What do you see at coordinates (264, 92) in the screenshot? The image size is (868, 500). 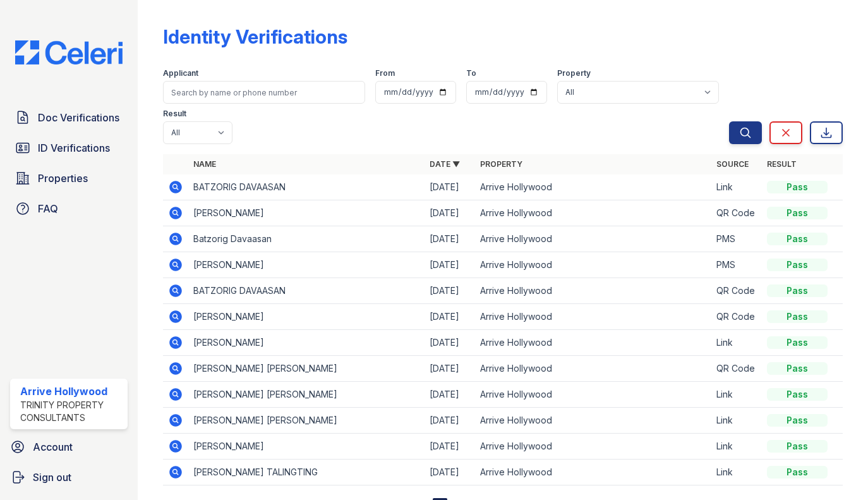 I see `input: Search by name or phone number` at bounding box center [264, 92].